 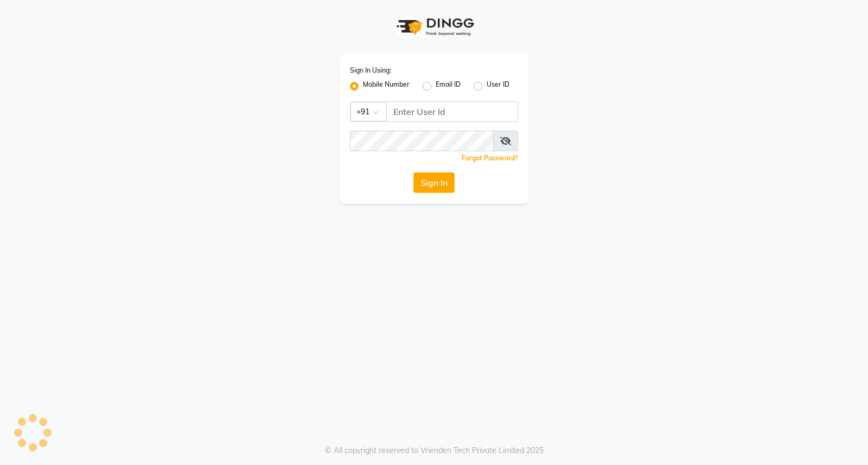 I want to click on img: logo1.svg, so click(x=434, y=27).